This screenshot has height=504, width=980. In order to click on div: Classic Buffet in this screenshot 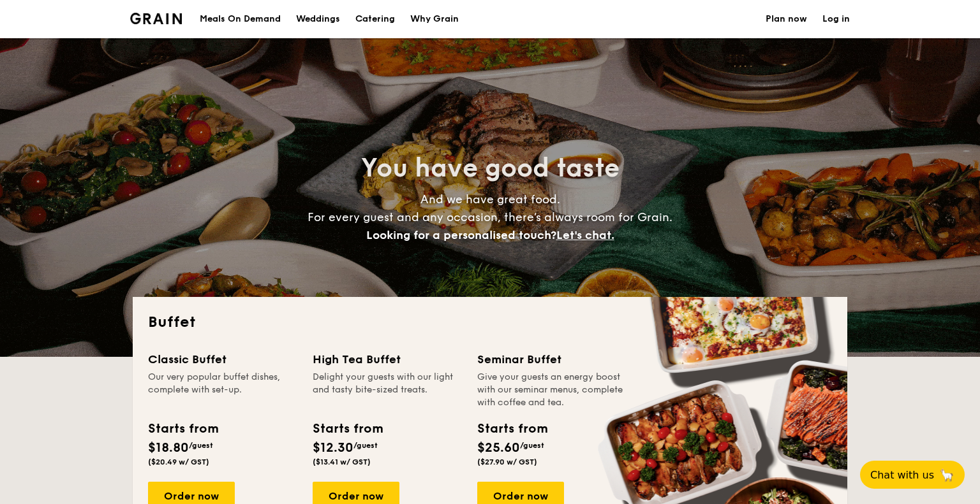, I will do `click(223, 360)`.